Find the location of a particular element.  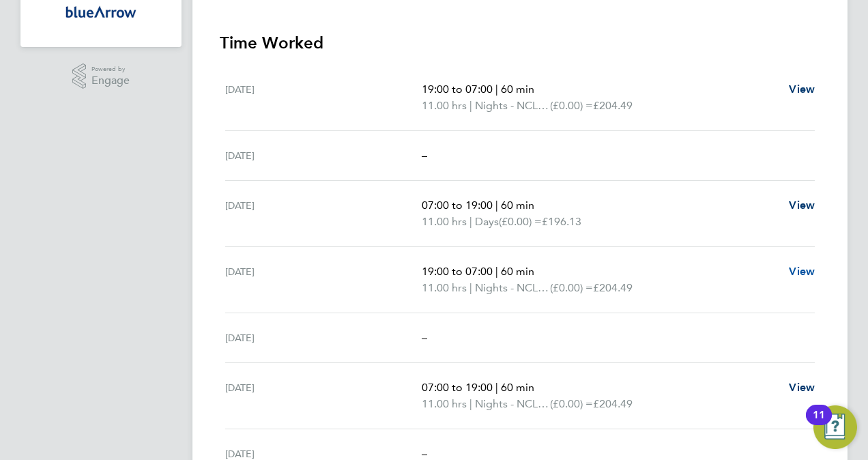

span: Engage is located at coordinates (111, 81).